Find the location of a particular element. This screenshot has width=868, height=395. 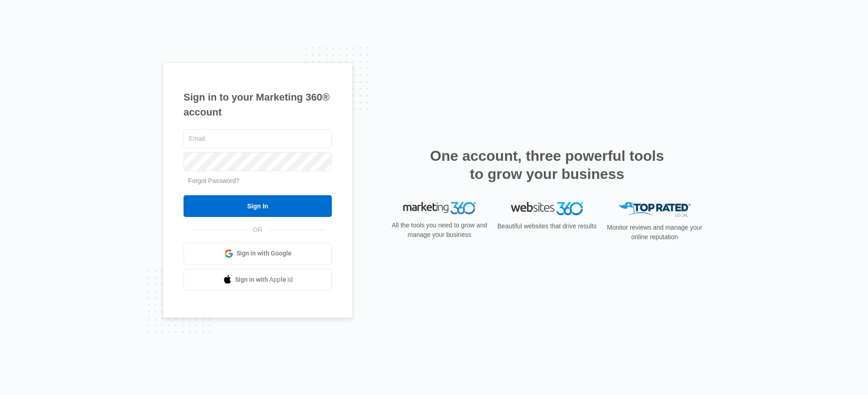

span: Sign in with Google is located at coordinates (264, 253).